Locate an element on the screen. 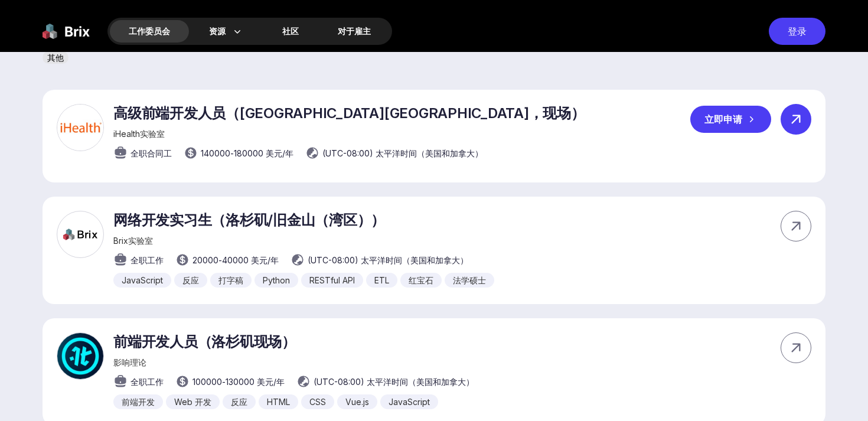  a: 社区 is located at coordinates (290, 31).